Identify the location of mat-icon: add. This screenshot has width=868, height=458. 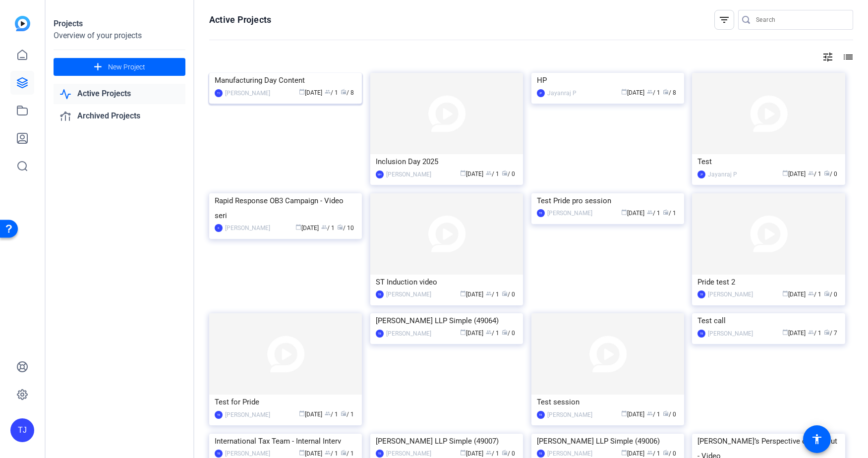
(98, 67).